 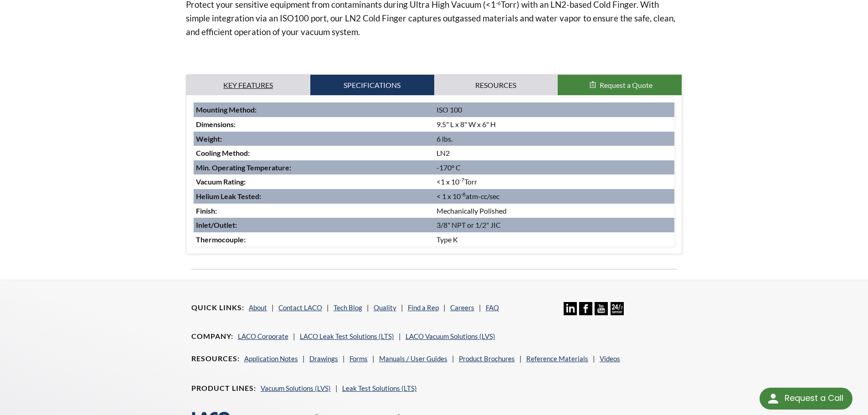 I want to click on td: -170° C, so click(x=555, y=168).